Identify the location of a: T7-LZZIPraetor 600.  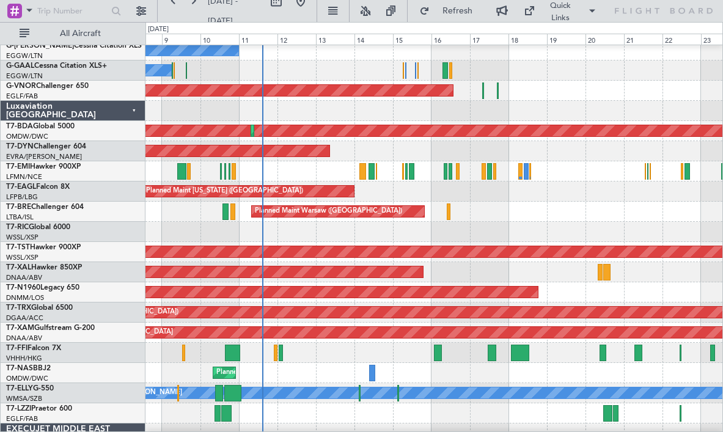
(39, 409).